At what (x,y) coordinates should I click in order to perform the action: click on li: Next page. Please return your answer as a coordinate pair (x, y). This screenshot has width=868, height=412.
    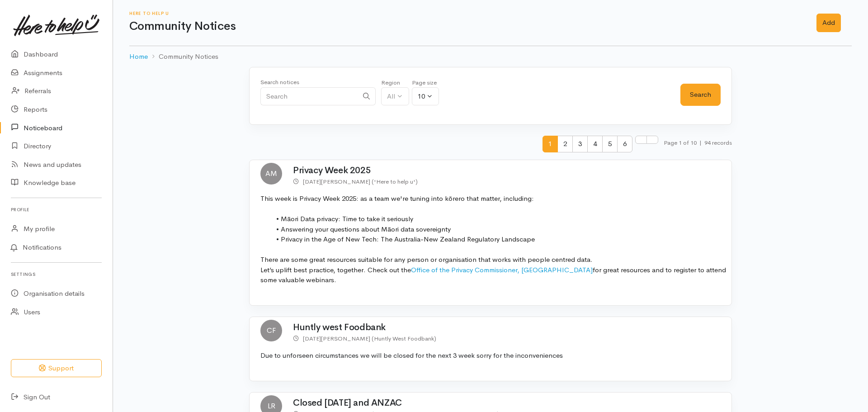
    Looking at the image, I should click on (641, 144).